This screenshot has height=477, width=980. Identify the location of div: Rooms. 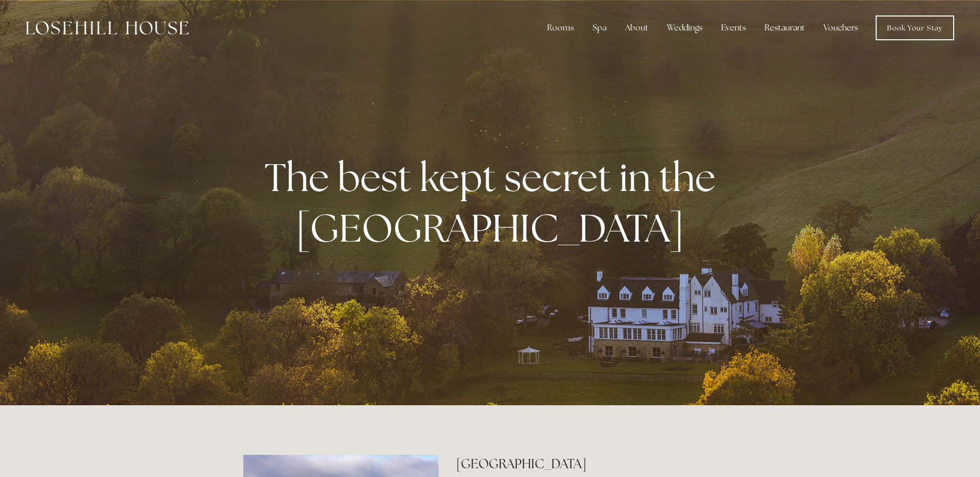
(561, 28).